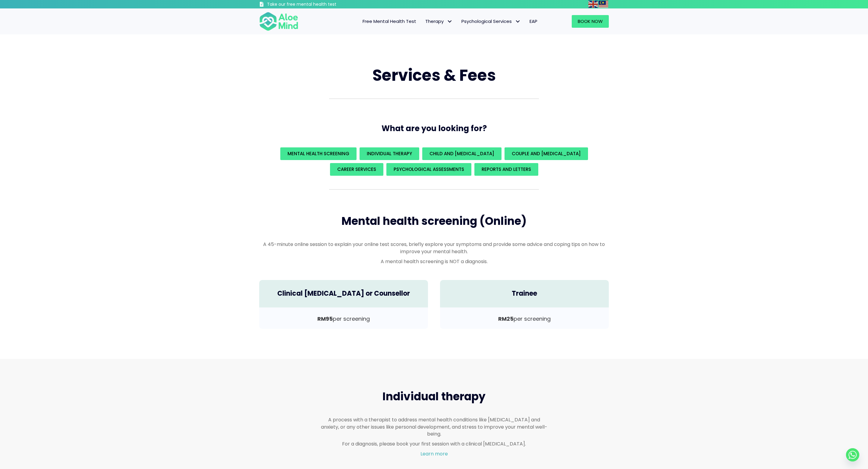  What do you see at coordinates (389, 154) in the screenshot?
I see `a: Individual Therapy` at bounding box center [389, 154].